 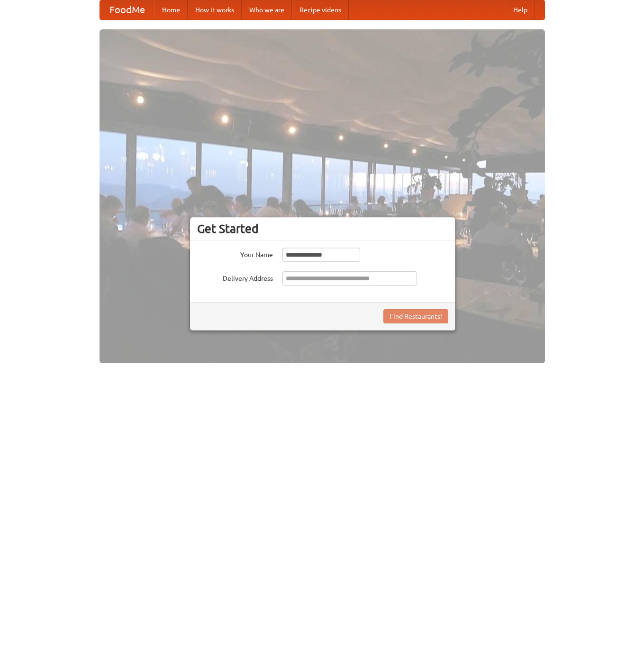 I want to click on label: Your Name, so click(x=235, y=253).